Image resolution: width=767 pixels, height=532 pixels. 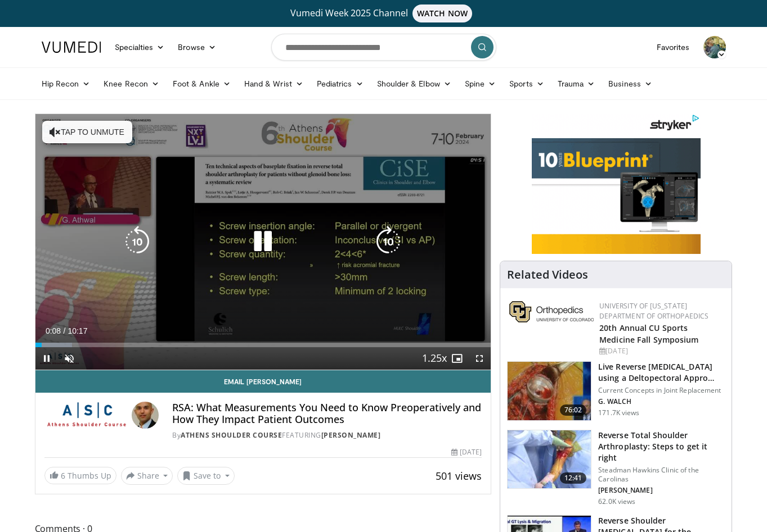 What do you see at coordinates (197, 47) in the screenshot?
I see `a: Browse` at bounding box center [197, 47].